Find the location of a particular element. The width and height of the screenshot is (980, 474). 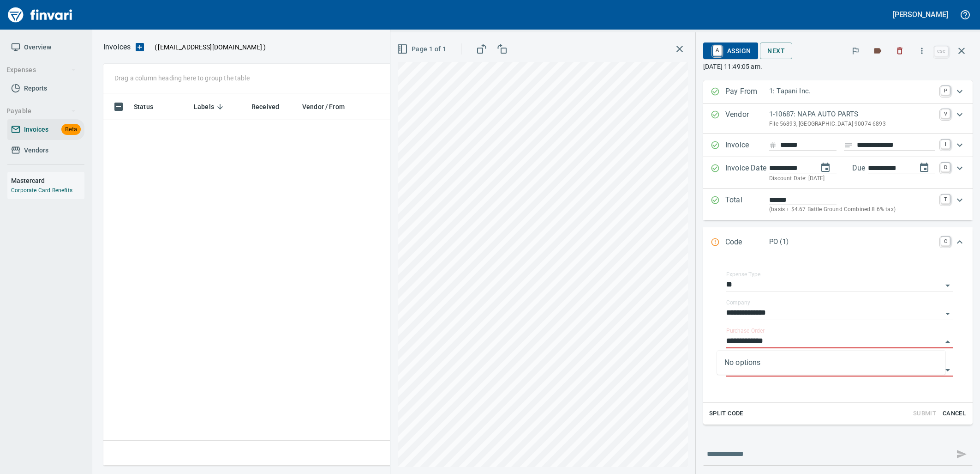

span: This records your message into the invoice and notifies anyone mentioned is located at coordinates (962, 454).